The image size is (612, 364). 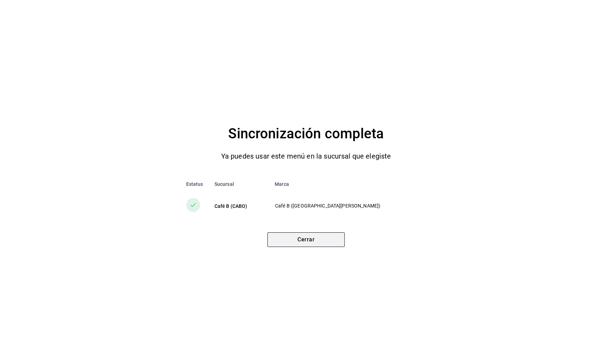 What do you see at coordinates (191, 184) in the screenshot?
I see `th: Estatus` at bounding box center [191, 184].